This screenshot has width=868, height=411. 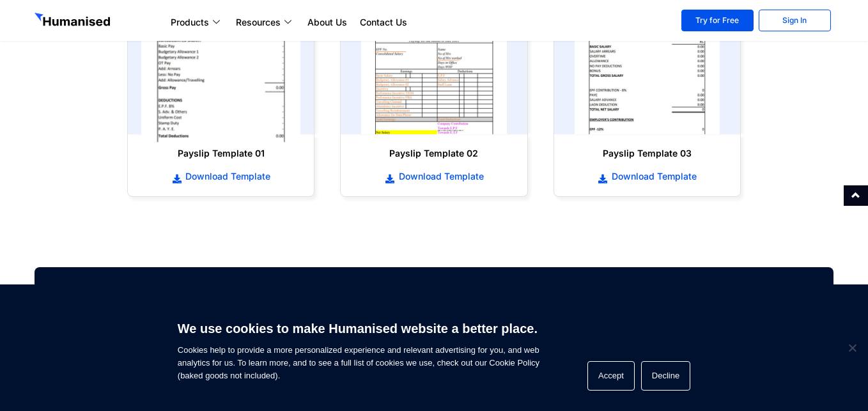 What do you see at coordinates (220, 153) in the screenshot?
I see `h6: Payslip Template 01` at bounding box center [220, 153].